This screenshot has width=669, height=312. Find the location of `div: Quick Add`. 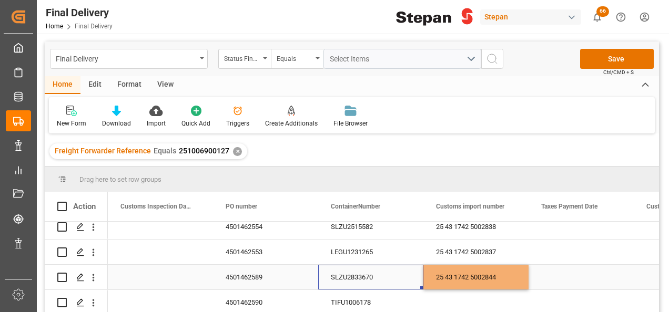

div: Quick Add is located at coordinates (196, 124).